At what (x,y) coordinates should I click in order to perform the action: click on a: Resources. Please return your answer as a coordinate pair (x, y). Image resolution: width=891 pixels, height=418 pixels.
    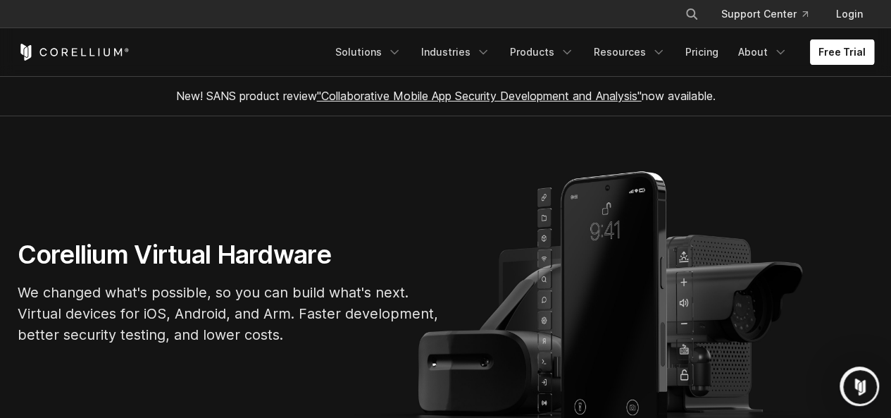
    Looking at the image, I should click on (630, 52).